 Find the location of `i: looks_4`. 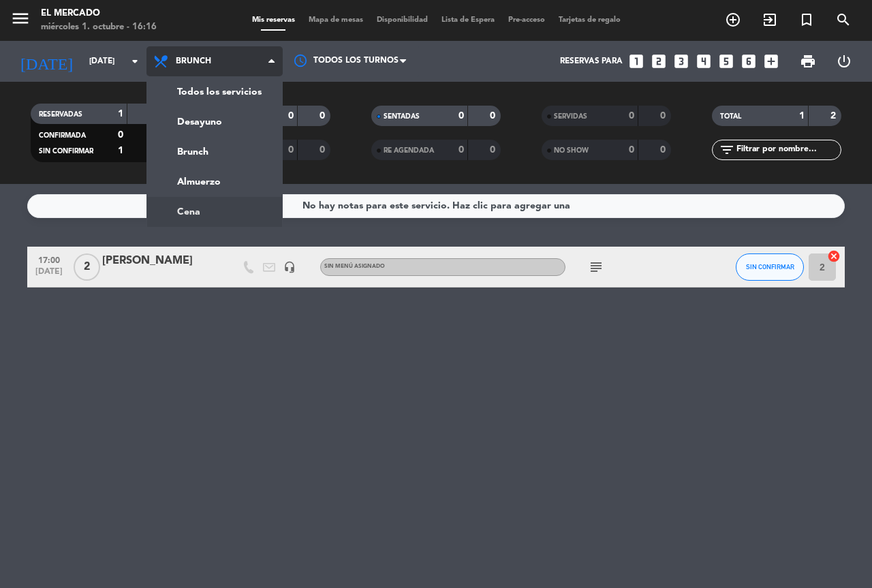

i: looks_4 is located at coordinates (704, 62).